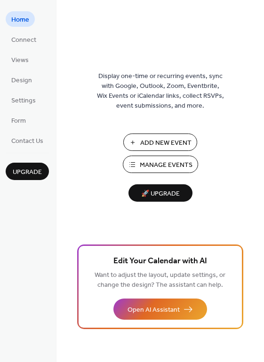 The width and height of the screenshot is (264, 362). I want to click on span: Design, so click(22, 80).